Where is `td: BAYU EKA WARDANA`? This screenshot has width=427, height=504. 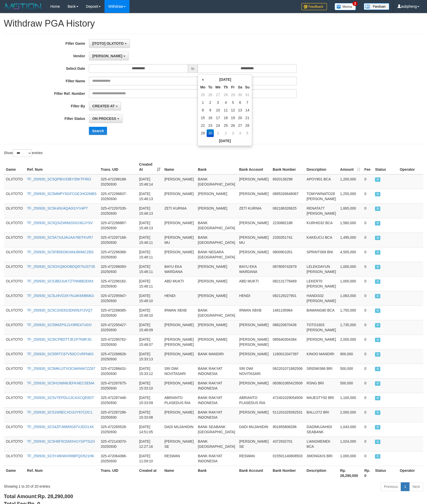 td: BAYU EKA WARDANA is located at coordinates (253, 269).